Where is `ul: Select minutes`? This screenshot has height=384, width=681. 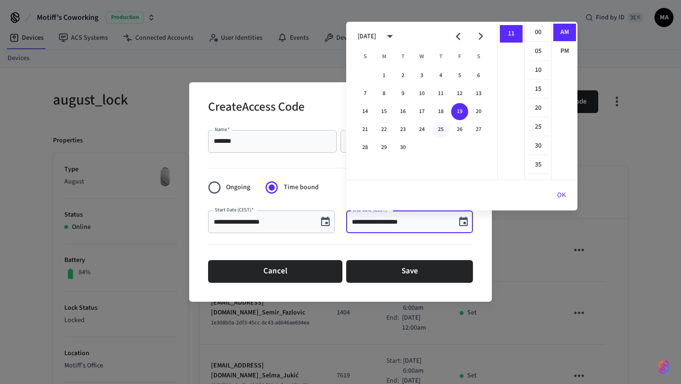
ul: Select minutes is located at coordinates (538, 101).